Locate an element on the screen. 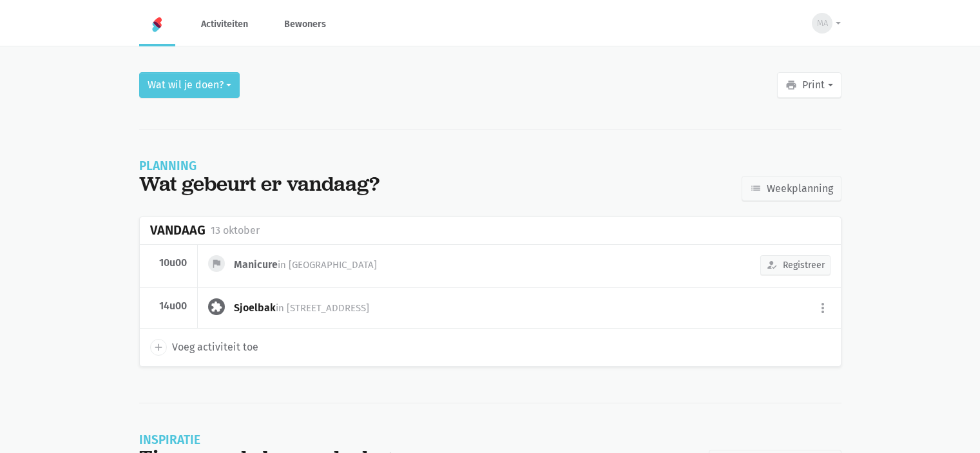  button: MA is located at coordinates (822, 23).